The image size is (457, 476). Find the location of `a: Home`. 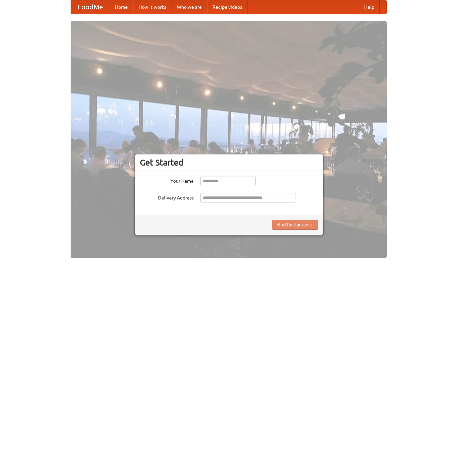

a: Home is located at coordinates (121, 7).